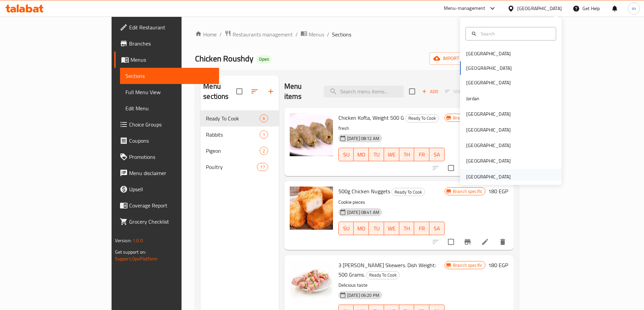 The width and height of the screenshot is (644, 310). I want to click on span: MO, so click(361, 155).